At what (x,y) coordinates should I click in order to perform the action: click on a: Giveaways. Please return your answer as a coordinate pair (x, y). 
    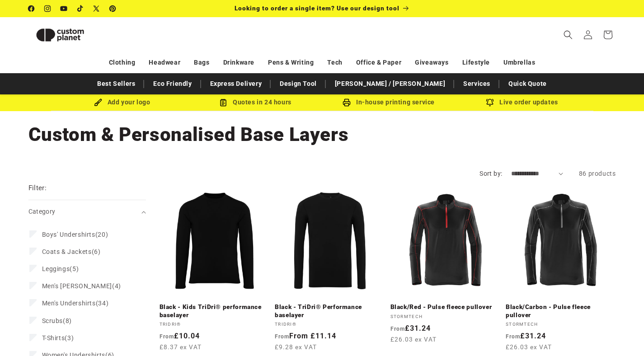
    Looking at the image, I should click on (431, 62).